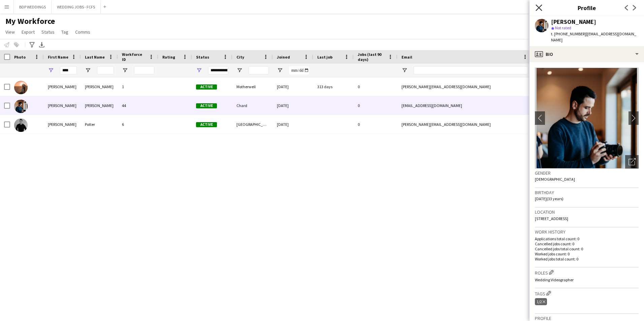 Image resolution: width=644 pixels, height=321 pixels. Describe the element at coordinates (253, 86) in the screenshot. I see `div: Motherwell` at that location.